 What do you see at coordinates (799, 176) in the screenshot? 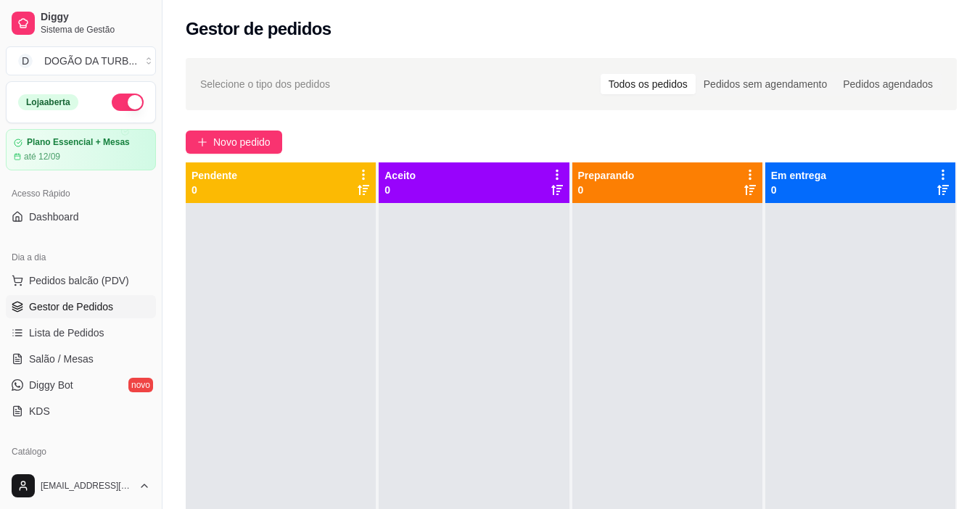
I see `p: Em entrega` at bounding box center [799, 176].